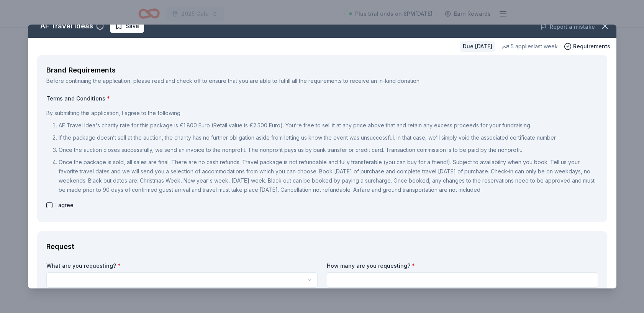  I want to click on label: Terms and Conditions, so click(322, 99).